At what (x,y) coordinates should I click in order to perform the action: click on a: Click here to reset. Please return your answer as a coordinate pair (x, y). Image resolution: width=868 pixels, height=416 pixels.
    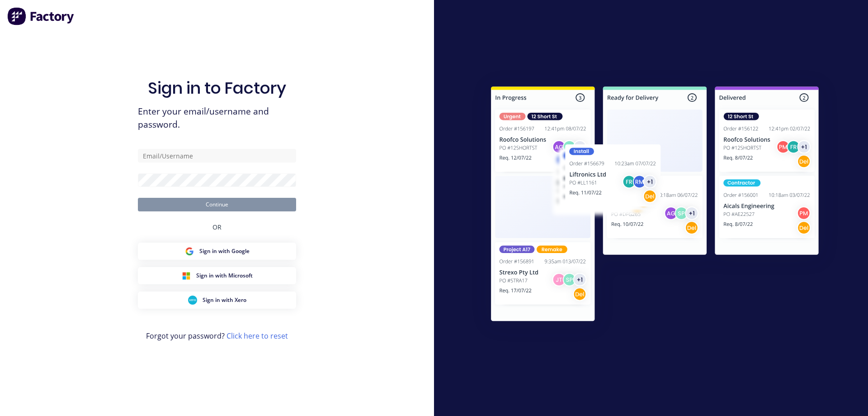
    Looking at the image, I should click on (257, 336).